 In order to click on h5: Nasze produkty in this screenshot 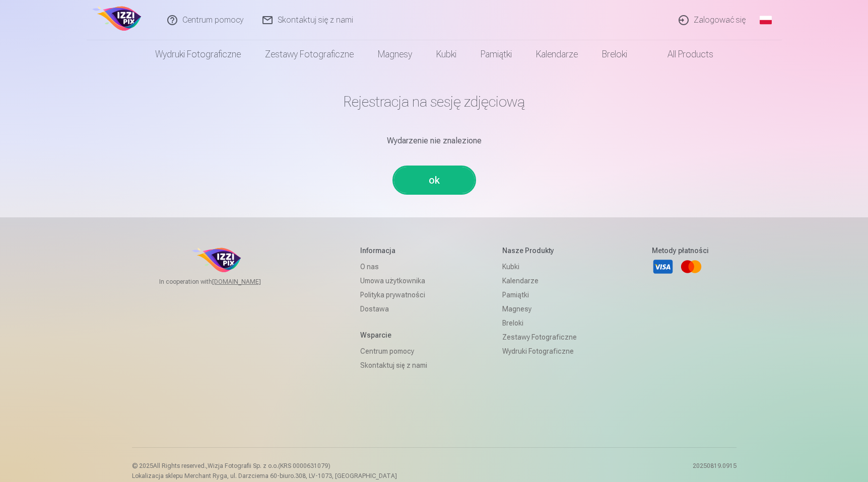, I will do `click(540, 251)`.